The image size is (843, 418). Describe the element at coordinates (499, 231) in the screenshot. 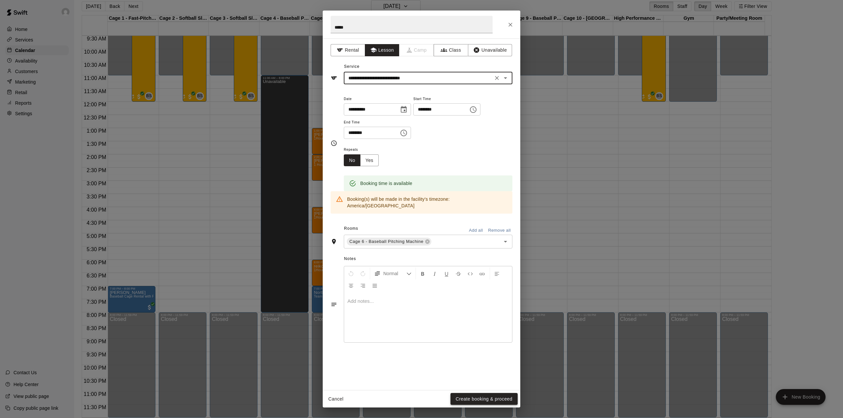

I see `button: Remove all` at that location.